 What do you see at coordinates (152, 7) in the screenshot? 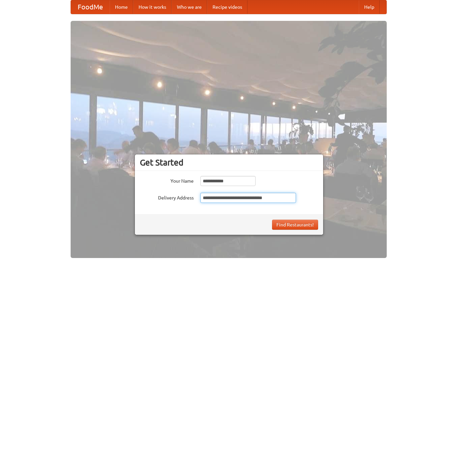
I see `a: How it works` at bounding box center [152, 7].